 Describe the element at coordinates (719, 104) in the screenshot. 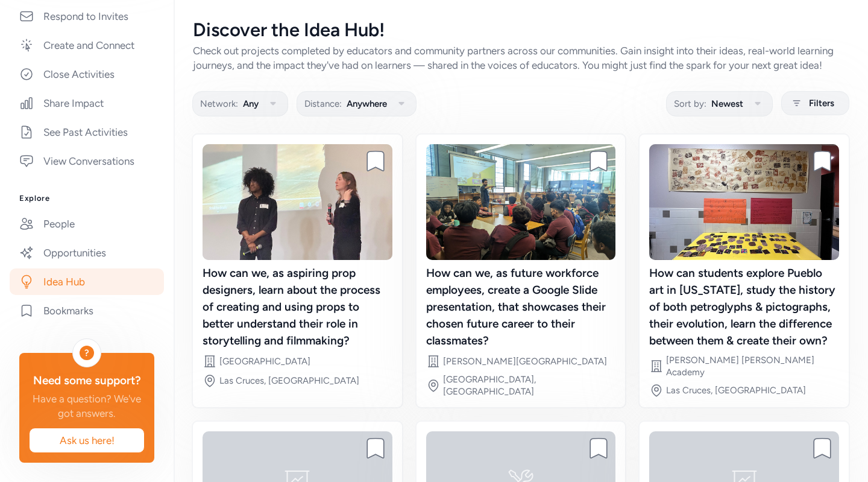

I see `button: Sort by:Newest` at that location.